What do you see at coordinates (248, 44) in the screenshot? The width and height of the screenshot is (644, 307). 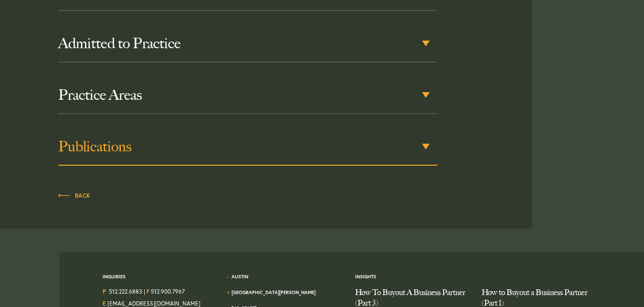 I see `h3: Admitted to Practice` at bounding box center [248, 44].